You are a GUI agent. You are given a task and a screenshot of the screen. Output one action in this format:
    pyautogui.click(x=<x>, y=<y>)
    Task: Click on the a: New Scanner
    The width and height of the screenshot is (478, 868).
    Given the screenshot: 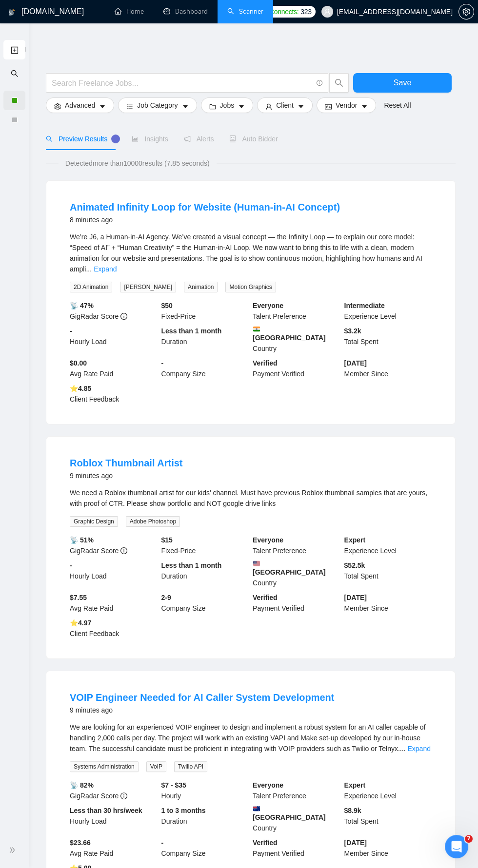 What is the action you would take?
    pyautogui.click(x=14, y=50)
    